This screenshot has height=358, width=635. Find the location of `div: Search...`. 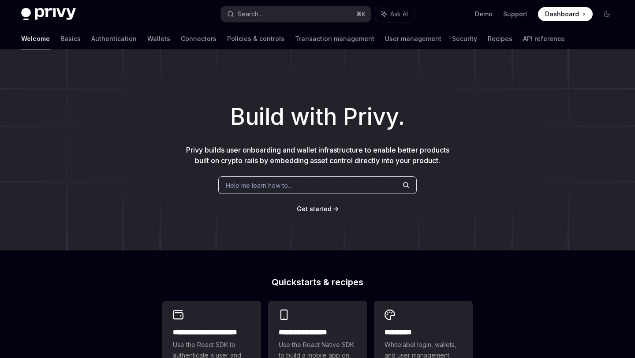

div: Search... is located at coordinates (250, 14).